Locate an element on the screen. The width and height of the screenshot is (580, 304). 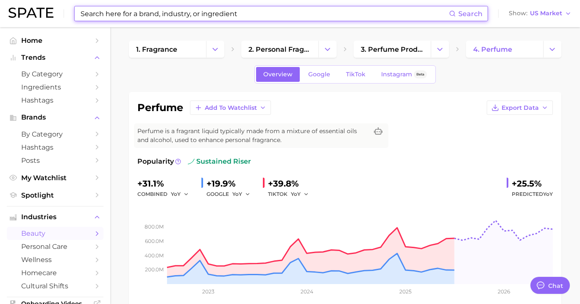
div: GOOGLE is located at coordinates (231, 194).